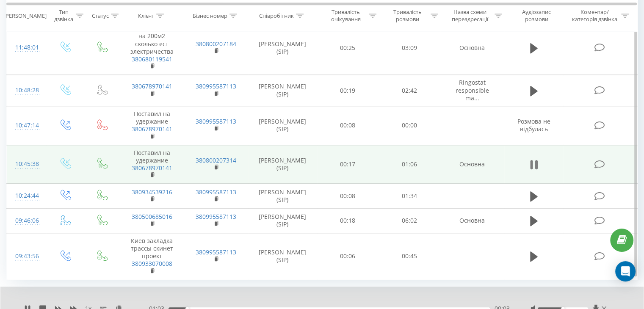 The image size is (644, 309). Describe the element at coordinates (27, 125) in the screenshot. I see `div: 10:47:14` at that location.